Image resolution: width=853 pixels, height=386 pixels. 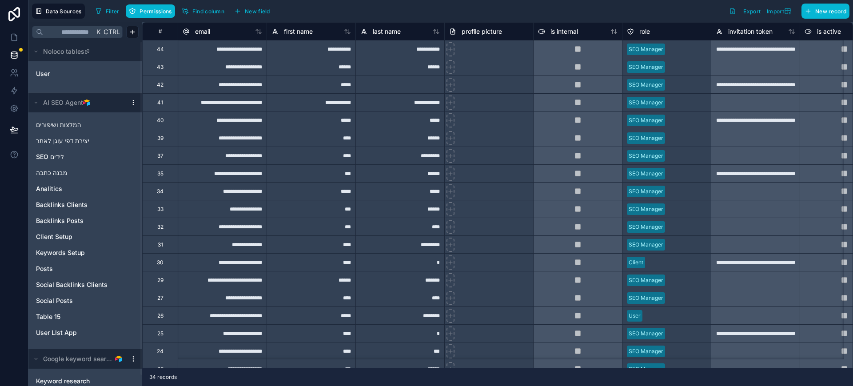 What do you see at coordinates (43, 74) in the screenshot?
I see `span: User` at bounding box center [43, 74].